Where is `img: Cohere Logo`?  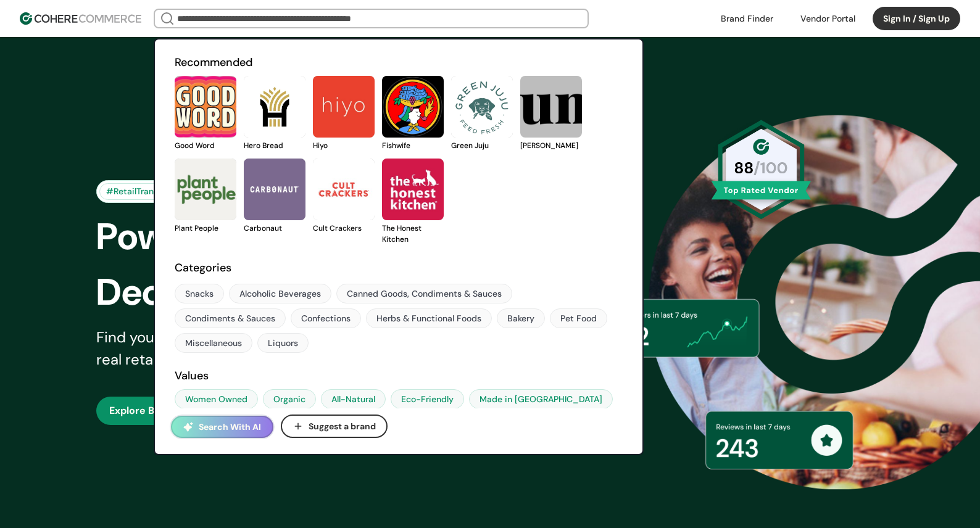
img: Cohere Logo is located at coordinates (80, 19).